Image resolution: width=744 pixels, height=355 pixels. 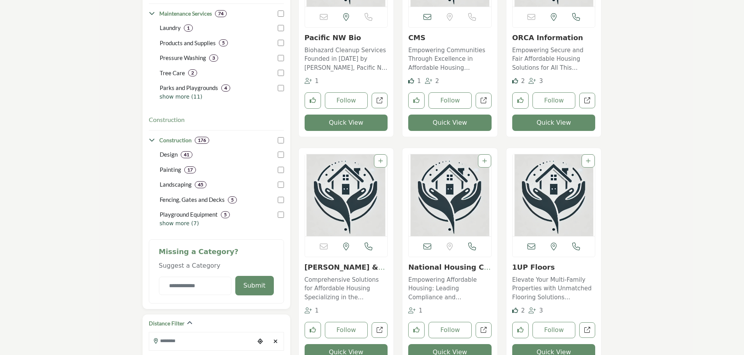 I want to click on p: show more (7), so click(x=222, y=223).